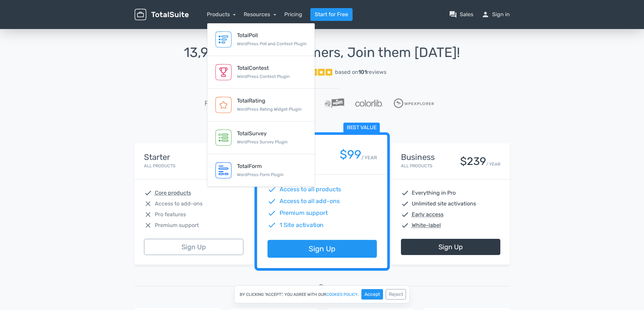  What do you see at coordinates (173, 193) in the screenshot?
I see `abbr: Core products` at bounding box center [173, 193].